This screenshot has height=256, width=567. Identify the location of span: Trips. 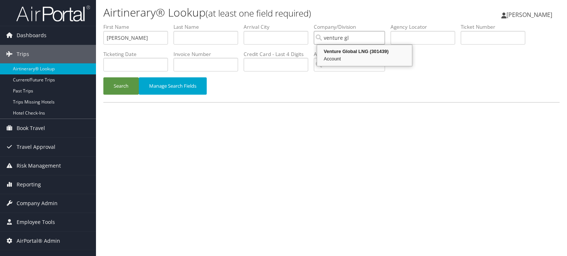
(23, 54).